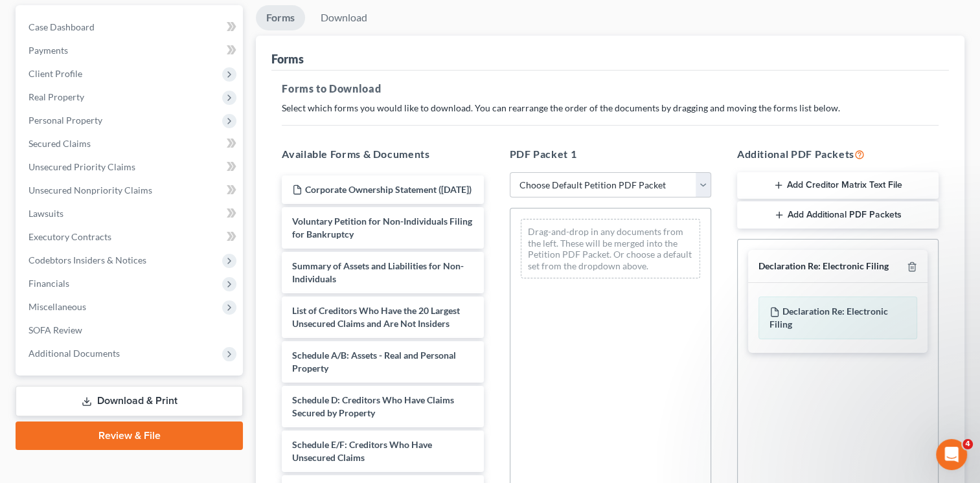  Describe the element at coordinates (130, 144) in the screenshot. I see `a: Secured Claims` at that location.